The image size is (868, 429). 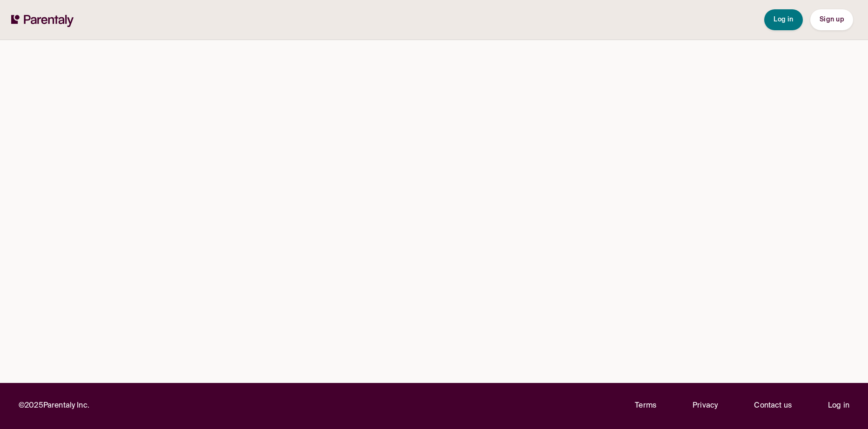 I want to click on p: Contact us, so click(x=772, y=406).